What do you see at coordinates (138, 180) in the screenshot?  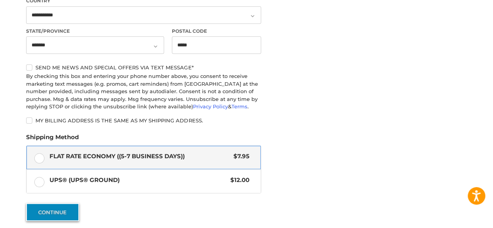 I see `span: UPS® (UPS® Ground)` at bounding box center [138, 180].